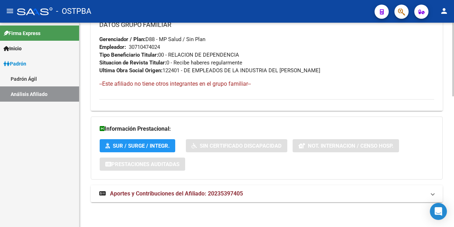  I want to click on h3: DATOS GRUPO FAMILIAR, so click(267, 25).